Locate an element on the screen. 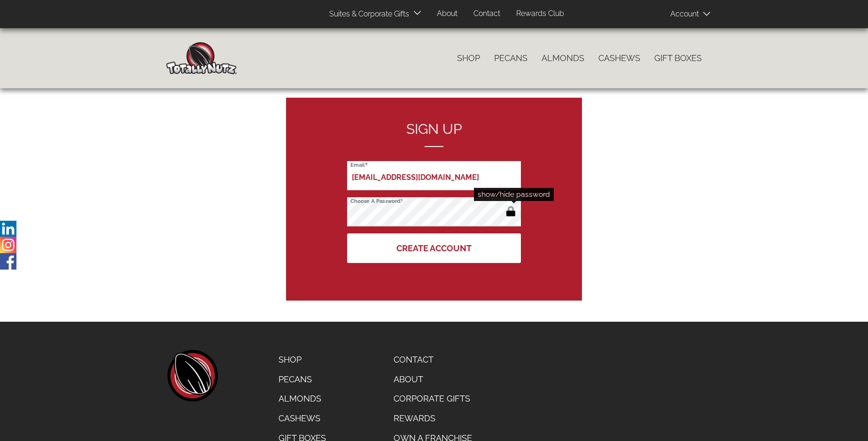 The height and width of the screenshot is (441, 868). a: Rewards Club is located at coordinates (540, 14).